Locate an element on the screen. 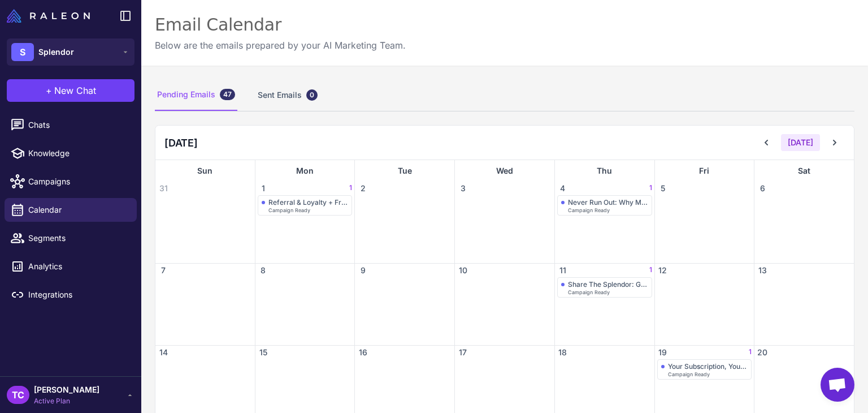 The width and height of the screenshot is (868, 413). span: Splendor is located at coordinates (56, 52).